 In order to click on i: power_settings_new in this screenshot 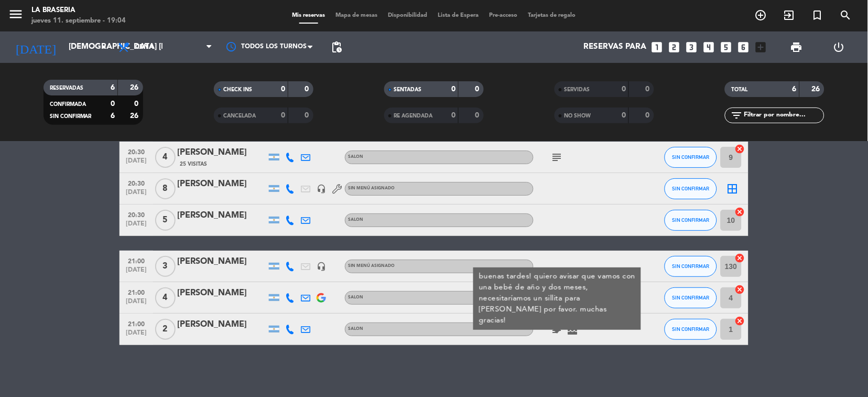, I will do `click(839, 47)`.